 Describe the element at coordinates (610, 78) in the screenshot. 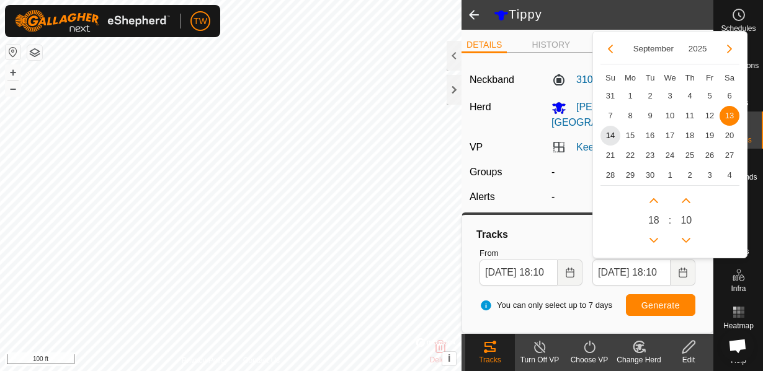

I see `span: Su` at that location.